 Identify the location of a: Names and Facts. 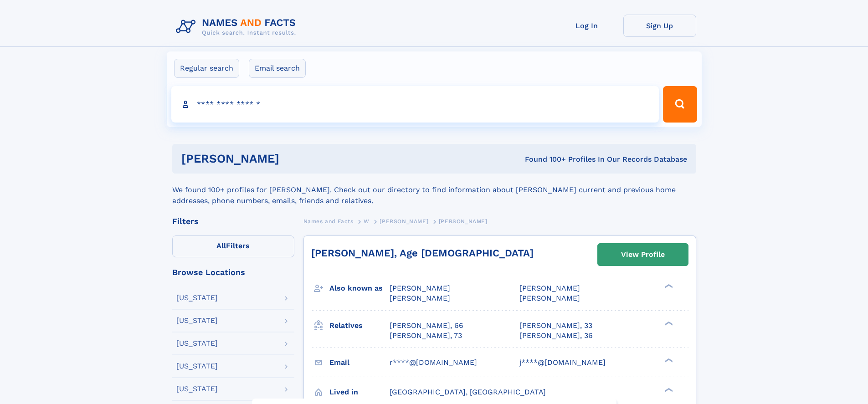
(328, 221).